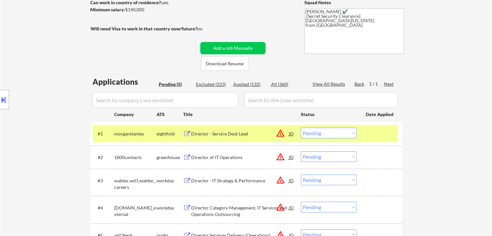 Image resolution: width=492 pixels, height=236 pixels. What do you see at coordinates (329, 114) in the screenshot?
I see `div: Status` at bounding box center [329, 114].